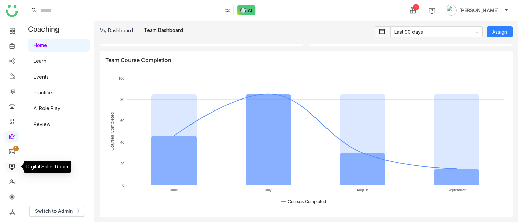 The width and height of the screenshot is (518, 222). Describe the element at coordinates (12, 11) in the screenshot. I see `img: logo` at that location.